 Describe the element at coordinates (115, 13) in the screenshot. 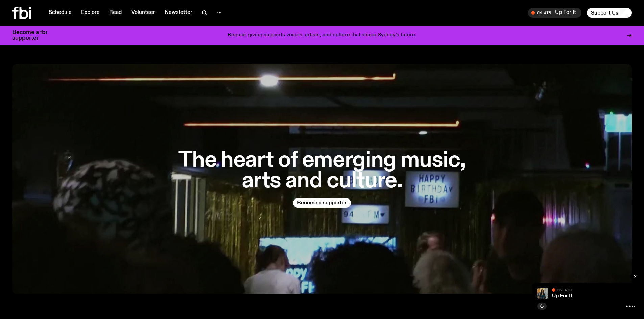

I see `a: Read` at that location.